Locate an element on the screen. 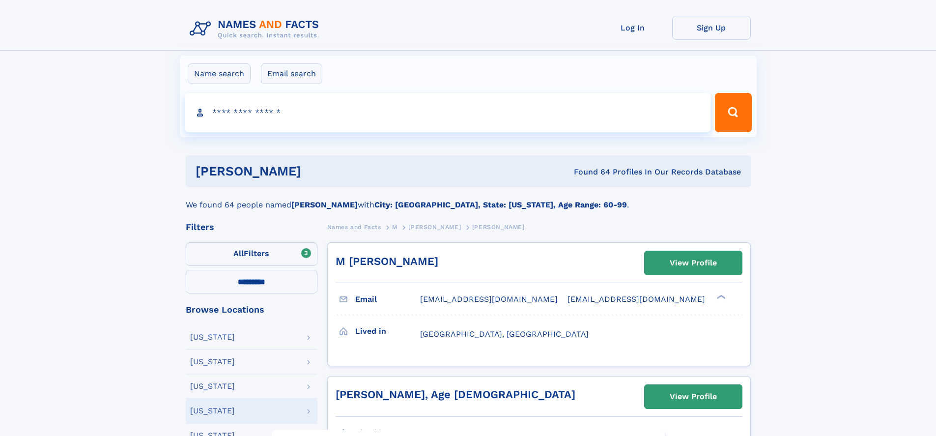 The height and width of the screenshot is (436, 936). a: M is located at coordinates (395, 227).